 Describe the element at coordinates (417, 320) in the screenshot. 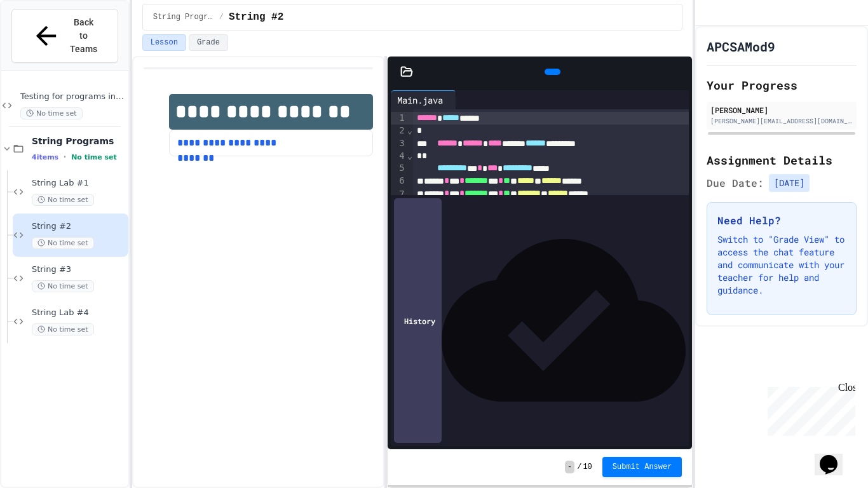

I see `div: History` at that location.